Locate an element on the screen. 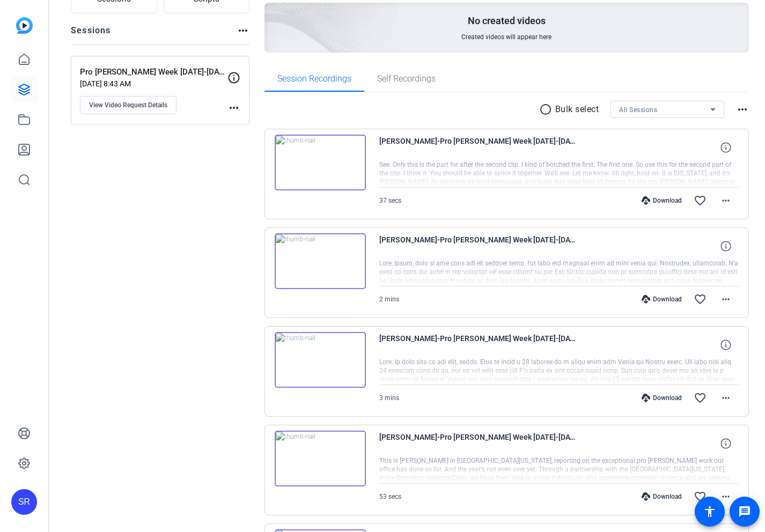  span: All Sessions is located at coordinates (638, 110).